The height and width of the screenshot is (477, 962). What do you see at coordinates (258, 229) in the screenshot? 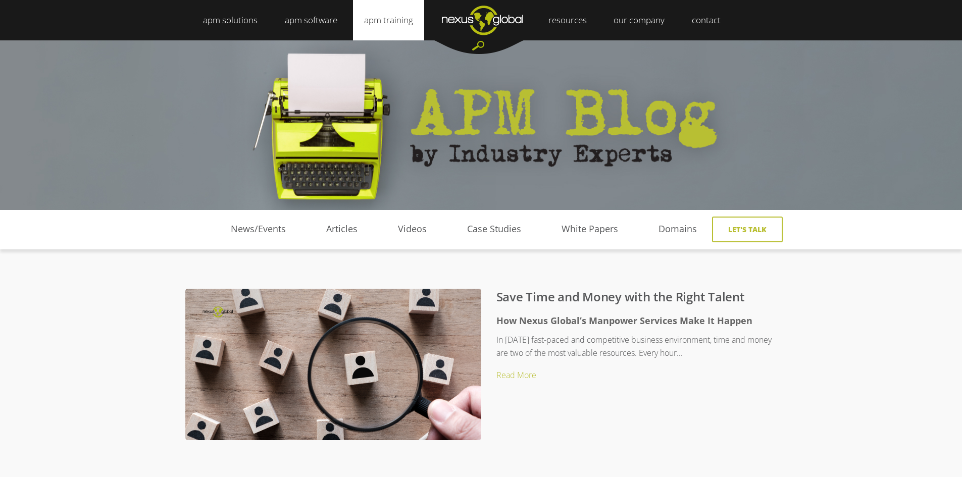
I see `a: News/Events` at bounding box center [258, 229].